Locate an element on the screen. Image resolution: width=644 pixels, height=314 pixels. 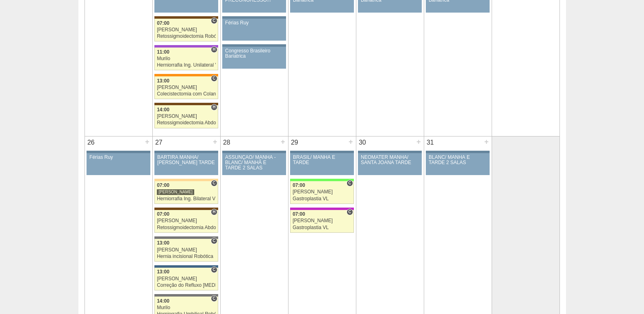
a: Congresso Brasileiro Bariatrica is located at coordinates (254, 58).